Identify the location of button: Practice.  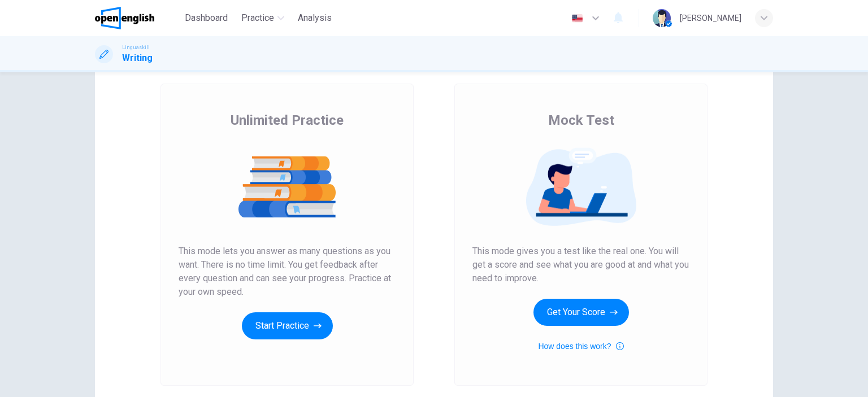
(263, 18).